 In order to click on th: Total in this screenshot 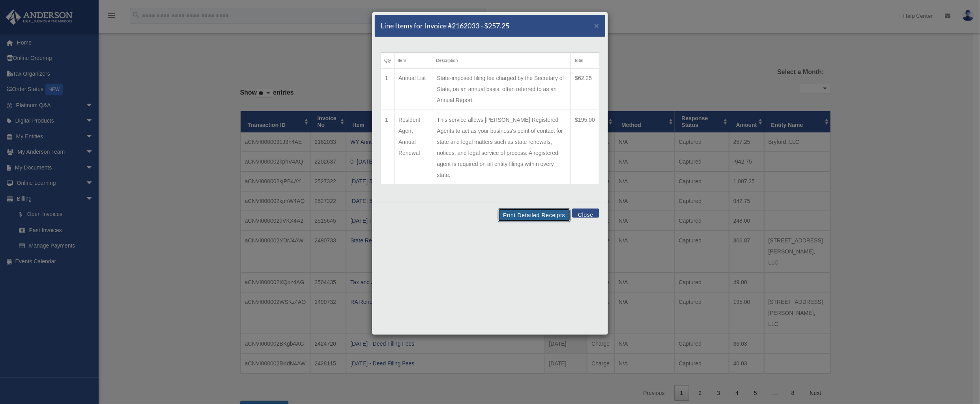, I will do `click(585, 61)`.